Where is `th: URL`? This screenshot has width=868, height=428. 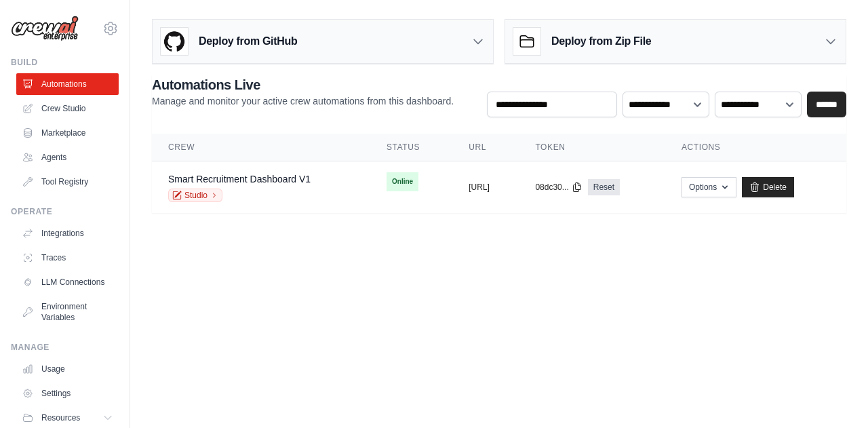
th: URL is located at coordinates (485, 147).